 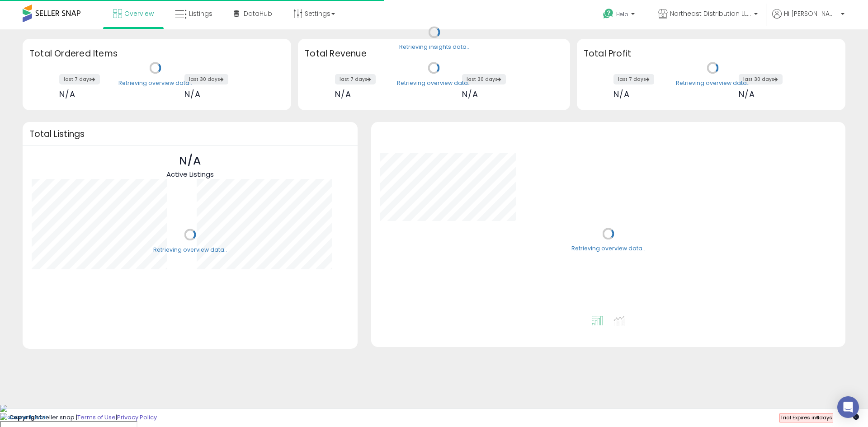 I want to click on span: DataHub, so click(x=258, y=14).